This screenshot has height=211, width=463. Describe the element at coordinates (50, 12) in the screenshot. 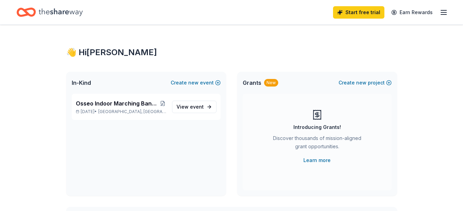

I see `a: Home` at that location.